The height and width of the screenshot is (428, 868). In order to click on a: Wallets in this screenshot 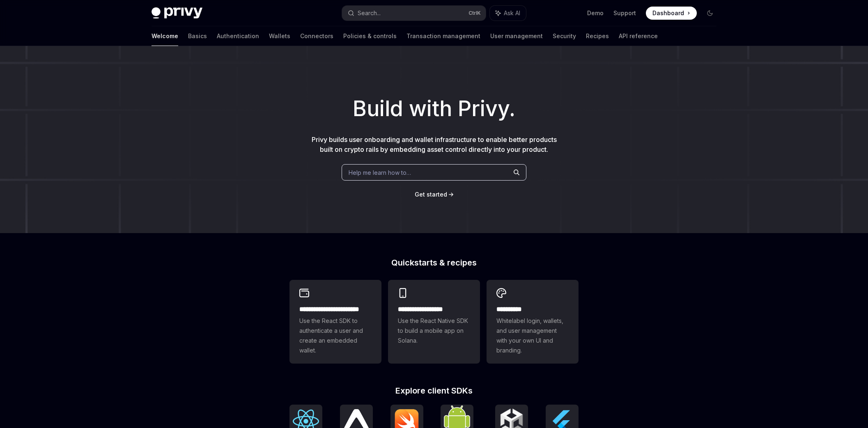, I will do `click(280, 36)`.